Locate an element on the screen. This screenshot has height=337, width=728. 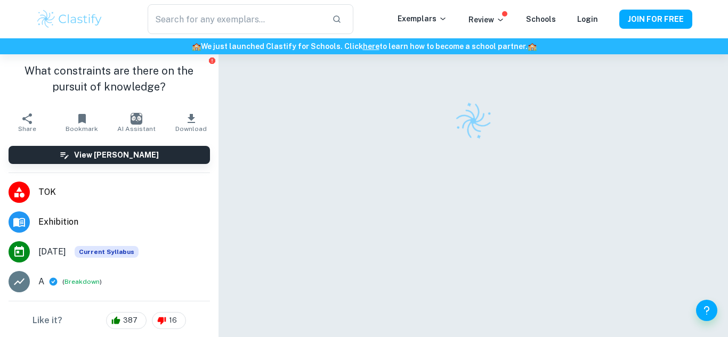
h6: We just launched Clastify for Schools. Click to learn how to become a school partner. is located at coordinates (364, 46).